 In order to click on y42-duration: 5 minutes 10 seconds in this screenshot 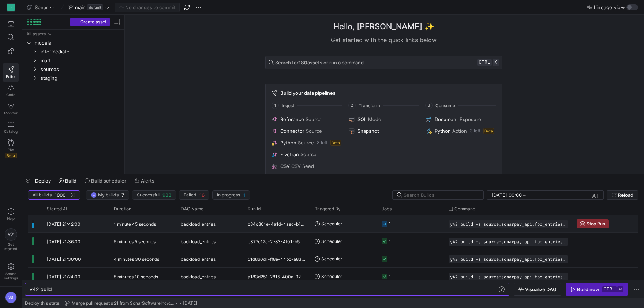, I will do `click(136, 277)`.